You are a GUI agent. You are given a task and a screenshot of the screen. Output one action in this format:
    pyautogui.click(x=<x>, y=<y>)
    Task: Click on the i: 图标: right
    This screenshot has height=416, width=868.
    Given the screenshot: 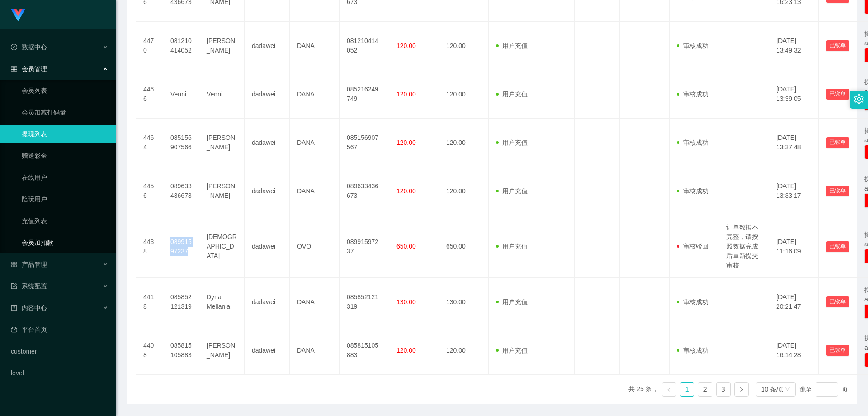 What is the action you would take?
    pyautogui.click(x=742, y=389)
    